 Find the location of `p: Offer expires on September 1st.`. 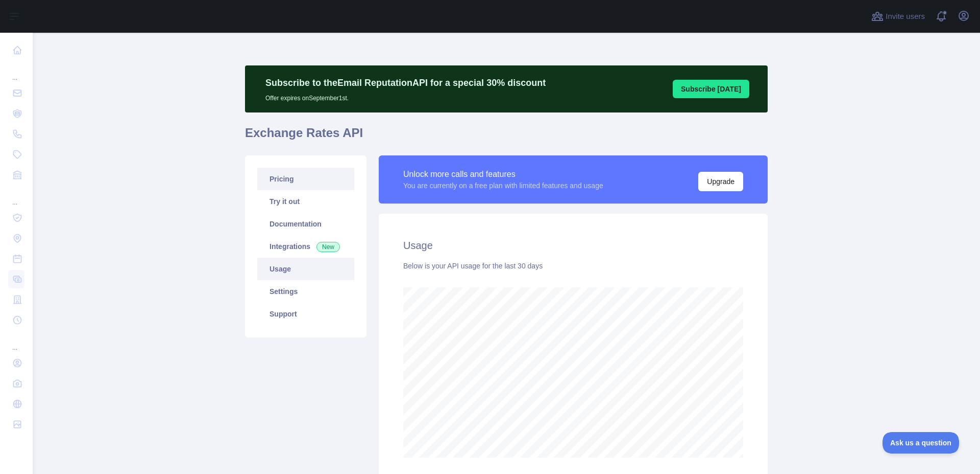

p: Offer expires on September 1st. is located at coordinates (405, 96).